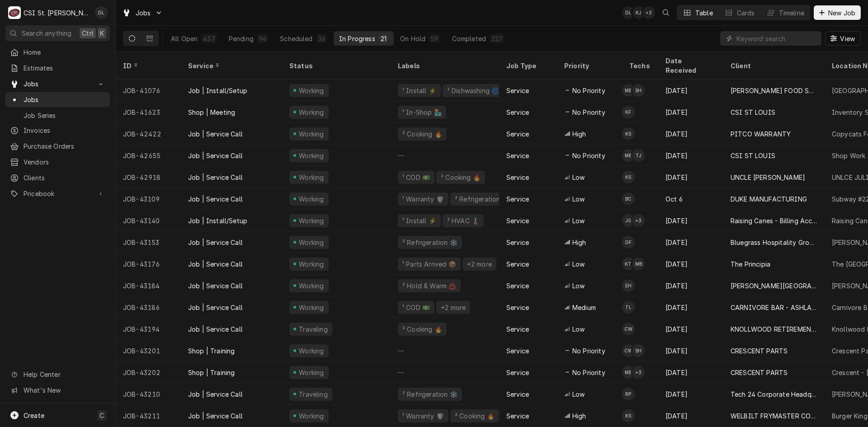  Describe the element at coordinates (628, 307) in the screenshot. I see `div: TL` at that location.